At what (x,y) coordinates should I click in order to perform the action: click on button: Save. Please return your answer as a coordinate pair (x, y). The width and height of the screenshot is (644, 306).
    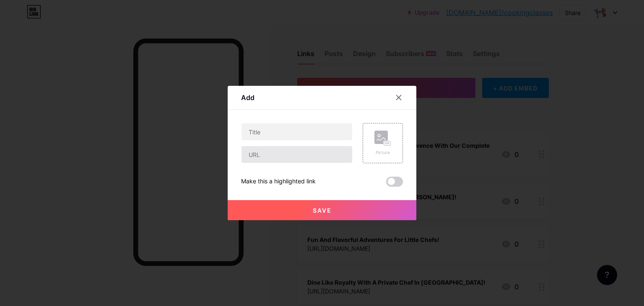
    Looking at the image, I should click on (322, 210).